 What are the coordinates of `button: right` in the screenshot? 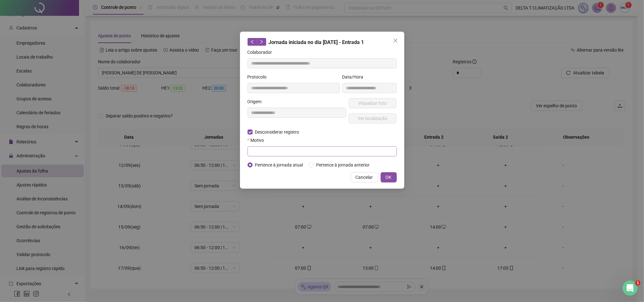 It's located at (261, 42).